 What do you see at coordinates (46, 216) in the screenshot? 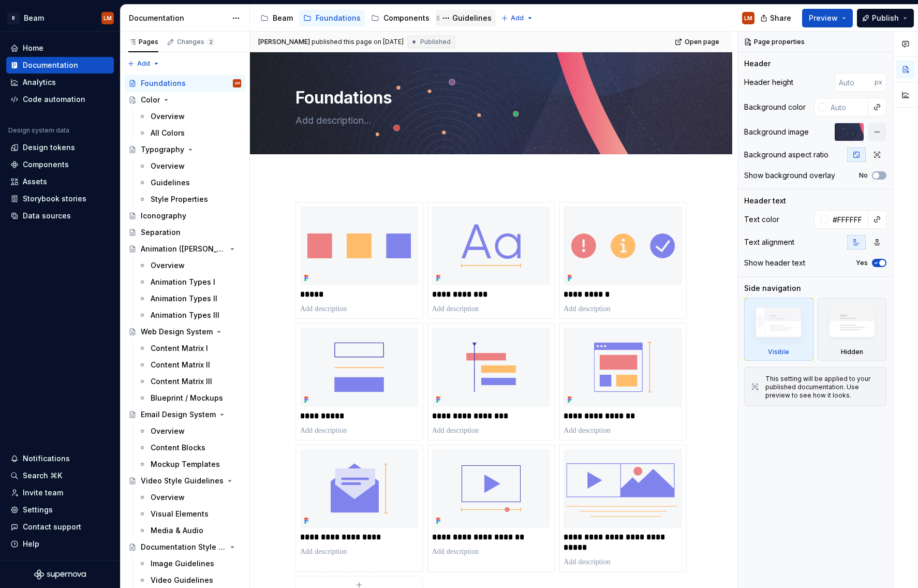
I see `div: Data sources` at bounding box center [46, 216].